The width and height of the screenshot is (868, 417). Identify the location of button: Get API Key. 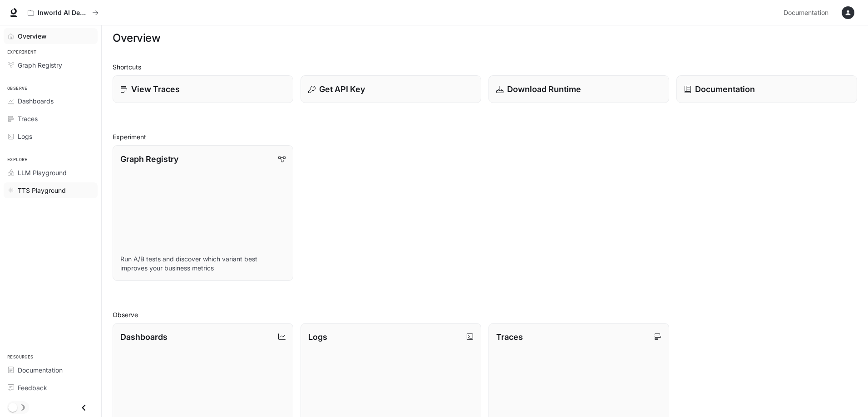
(391, 89).